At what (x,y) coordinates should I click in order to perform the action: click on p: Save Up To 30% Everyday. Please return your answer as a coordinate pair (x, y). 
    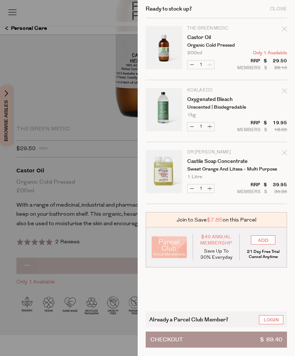
    Looking at the image, I should click on (216, 254).